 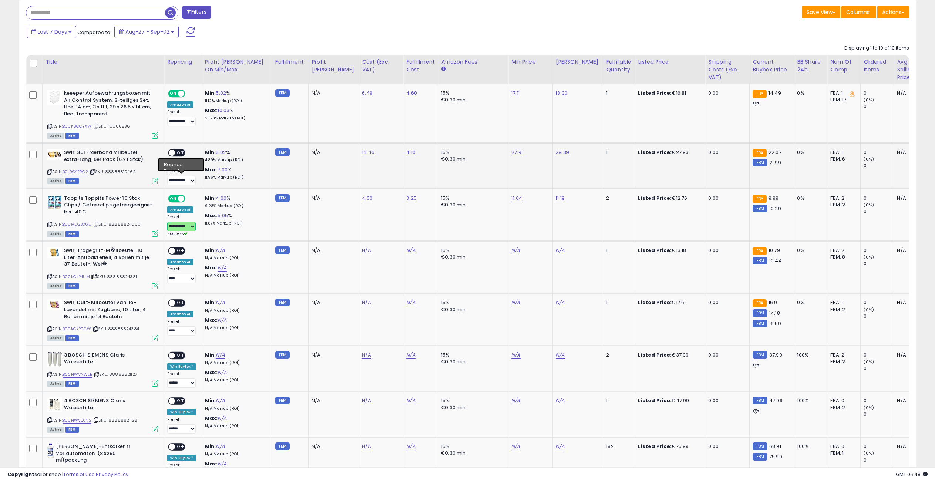 What do you see at coordinates (103, 114) in the screenshot?
I see `div: ASIN:` at bounding box center [103, 114].